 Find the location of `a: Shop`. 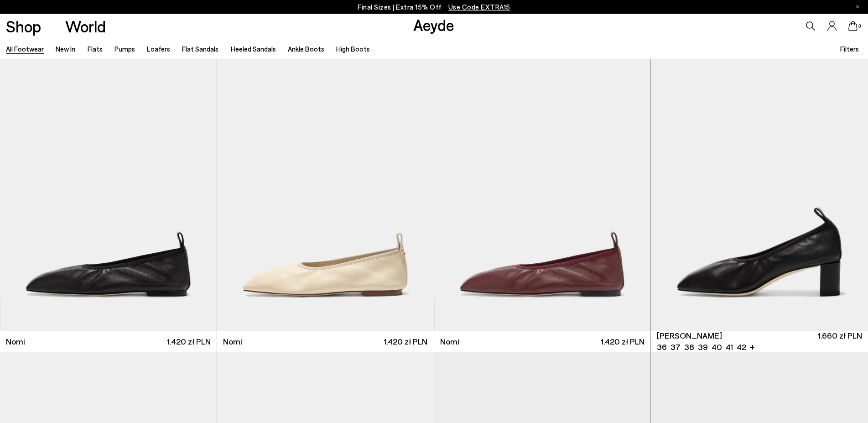

a: Shop is located at coordinates (23, 26).